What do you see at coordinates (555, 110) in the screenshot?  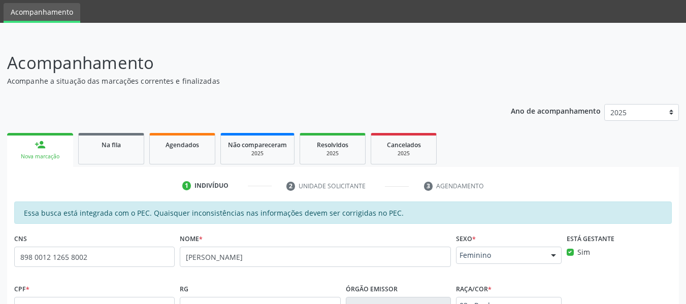 I see `p: Ano de acompanhamento` at bounding box center [555, 110].